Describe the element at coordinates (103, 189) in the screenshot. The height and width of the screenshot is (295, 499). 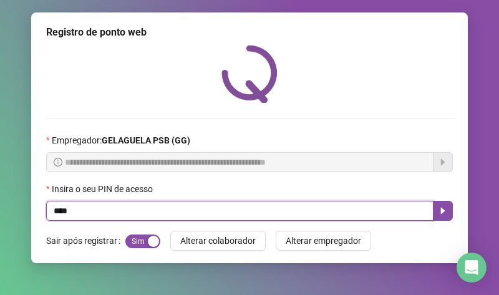
I see `label: Insira o seu PIN de acesso` at that location.